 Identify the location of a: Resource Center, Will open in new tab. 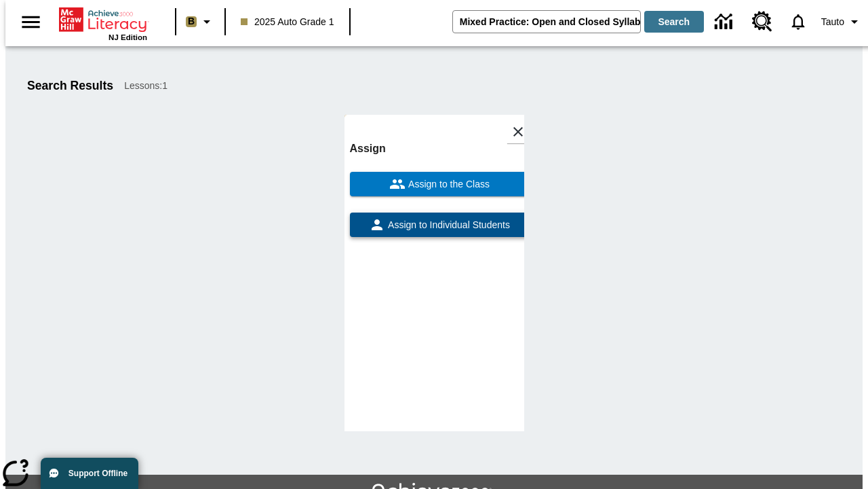
(763, 22).